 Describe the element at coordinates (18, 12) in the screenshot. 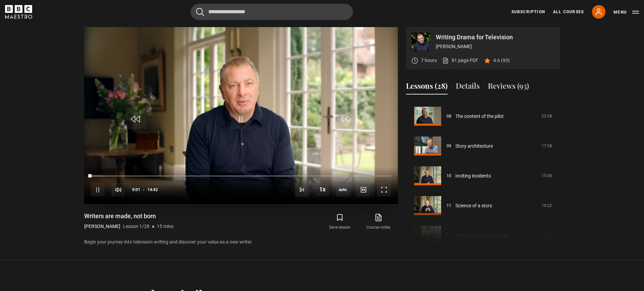

I see `a: BBC Maestro` at that location.